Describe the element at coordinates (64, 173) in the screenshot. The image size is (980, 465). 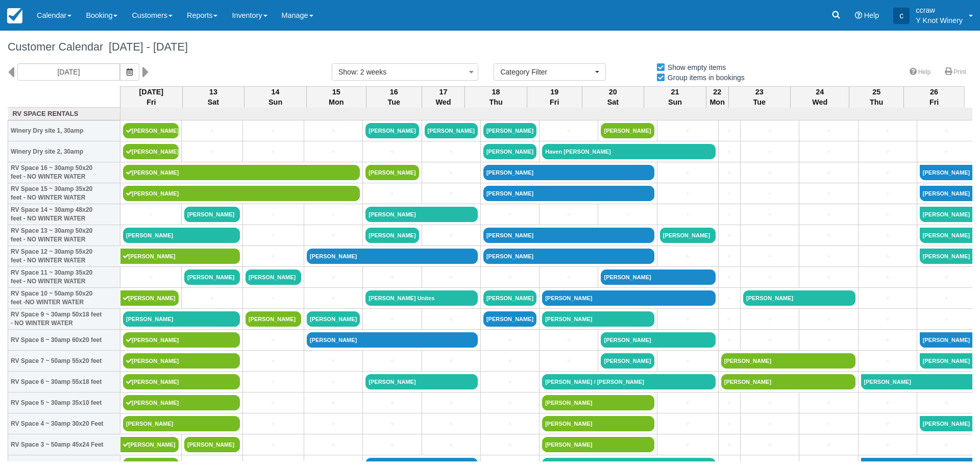
I see `th: RV Space 16 ~ 30amp 50x20 feet - NO WINTER WATER` at that location.